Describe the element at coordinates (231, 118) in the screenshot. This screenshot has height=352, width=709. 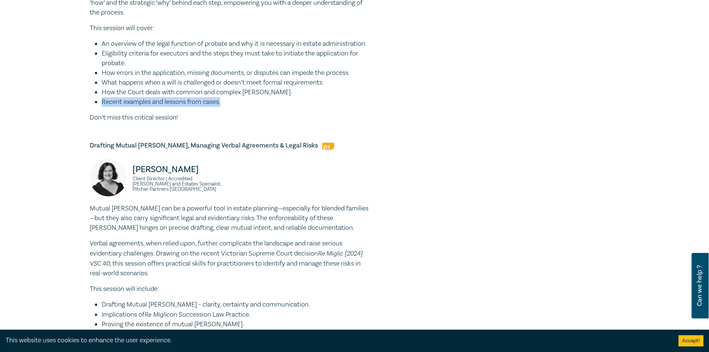
I see `p: Don’t miss this critical session!` at that location.